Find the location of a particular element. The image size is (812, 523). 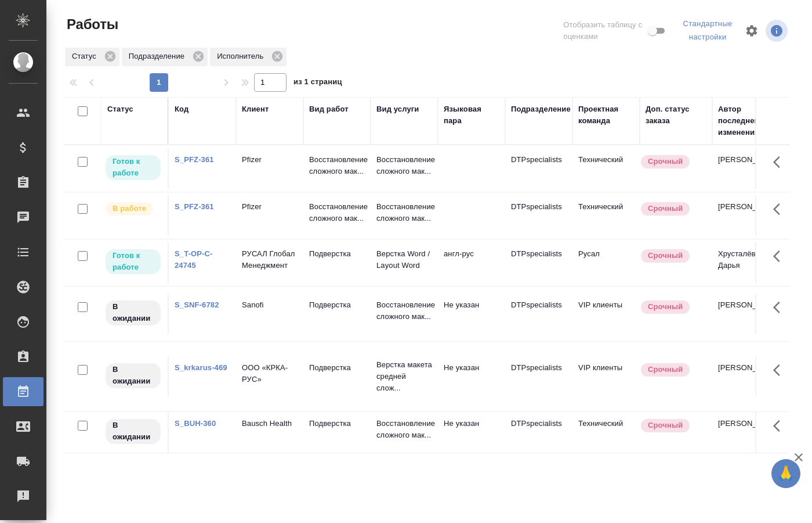

span: Посмотреть информацию is located at coordinates (778, 31).